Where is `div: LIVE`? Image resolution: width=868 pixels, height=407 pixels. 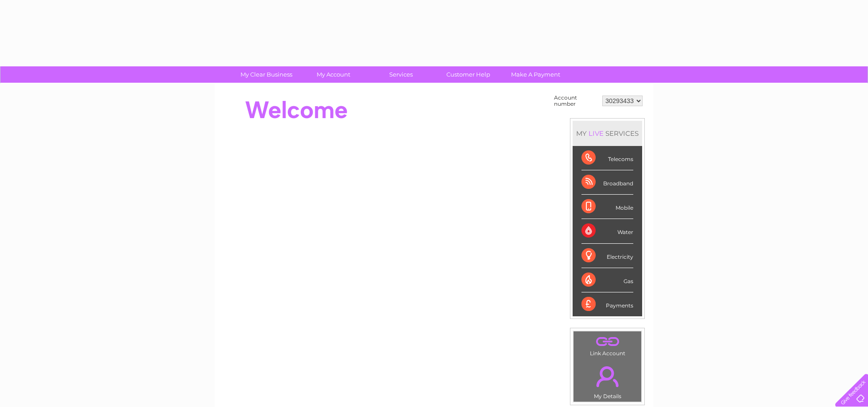 div: LIVE is located at coordinates (596, 133).